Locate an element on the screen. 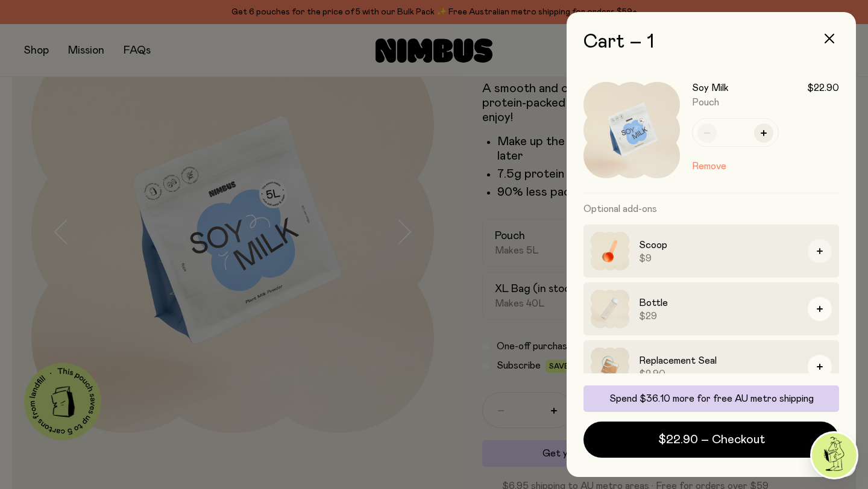 The height and width of the screenshot is (489, 868). h3: Soy Milk is located at coordinates (710, 88).